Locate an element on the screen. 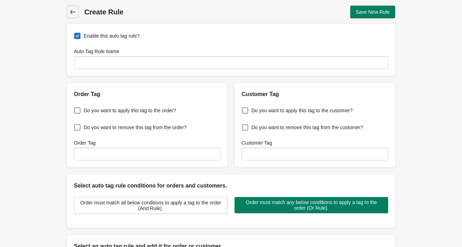 The height and width of the screenshot is (247, 462). span: Do you want to remove this tag from the order? is located at coordinates (135, 127).